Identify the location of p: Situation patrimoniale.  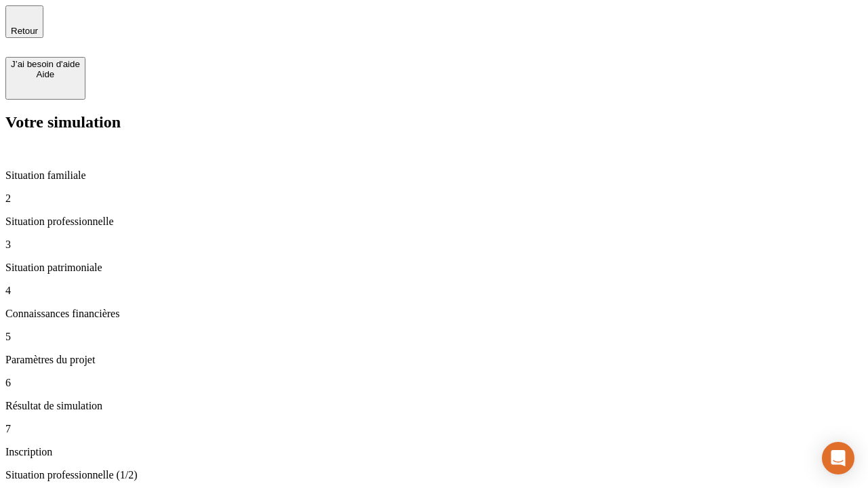
(434, 268).